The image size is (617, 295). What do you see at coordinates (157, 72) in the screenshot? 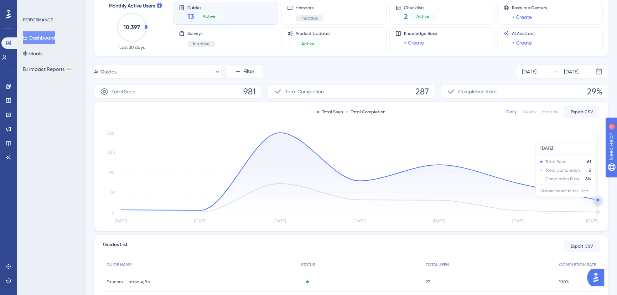
I see `button: All Guides` at bounding box center [157, 72].